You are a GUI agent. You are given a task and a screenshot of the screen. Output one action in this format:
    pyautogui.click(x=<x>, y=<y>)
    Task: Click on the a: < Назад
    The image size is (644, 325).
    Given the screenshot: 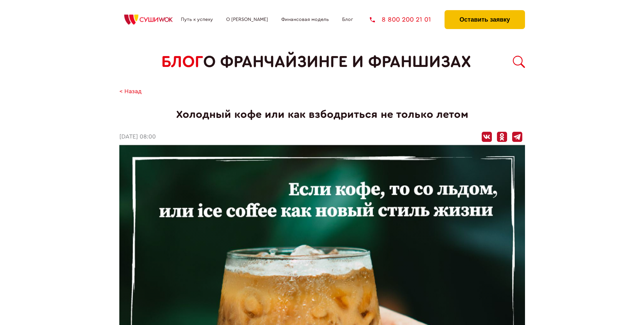 What is the action you would take?
    pyautogui.click(x=130, y=92)
    